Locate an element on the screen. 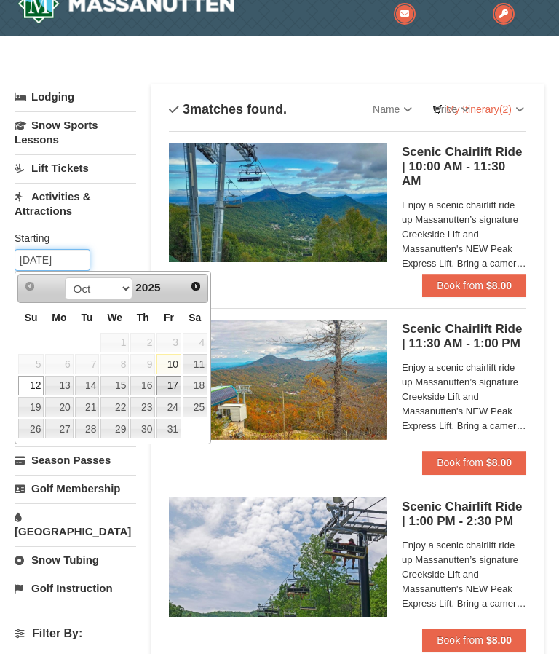 This screenshot has width=559, height=654. a: Snow Sports Lessons is located at coordinates (75, 132).